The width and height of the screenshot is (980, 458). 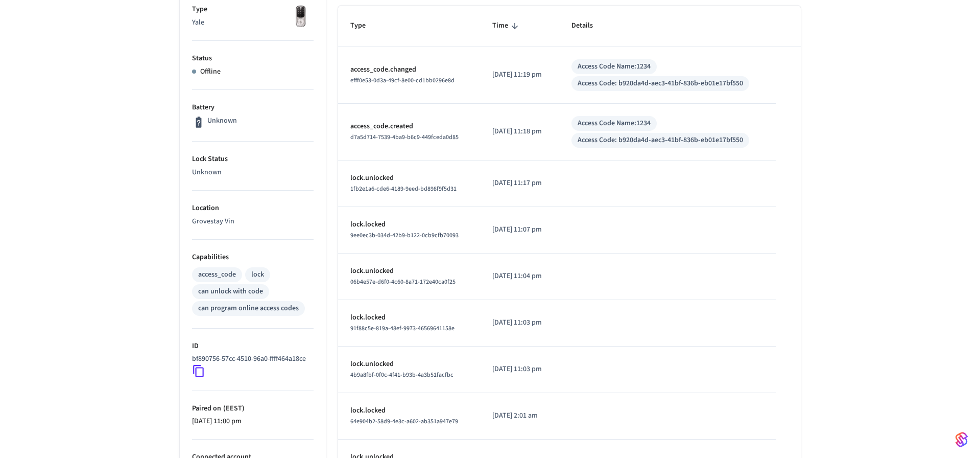 I want to click on span: 64e904b2-58d9-4e3c-a602-ab351a947e79, so click(x=404, y=421).